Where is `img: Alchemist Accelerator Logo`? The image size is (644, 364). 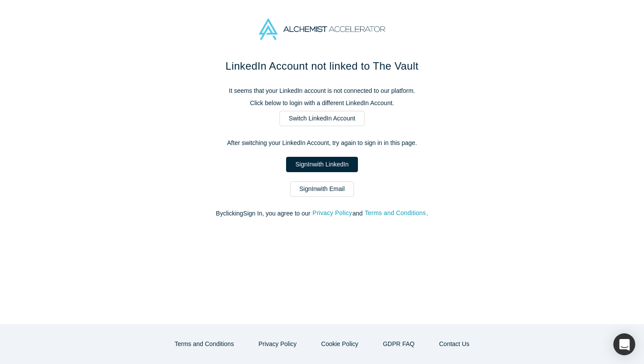
img: Alchemist Accelerator Logo is located at coordinates (322, 29).